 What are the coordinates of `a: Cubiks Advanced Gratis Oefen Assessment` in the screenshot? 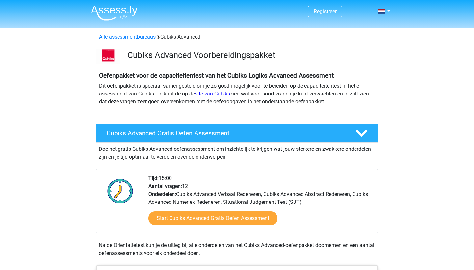 It's located at (237, 133).